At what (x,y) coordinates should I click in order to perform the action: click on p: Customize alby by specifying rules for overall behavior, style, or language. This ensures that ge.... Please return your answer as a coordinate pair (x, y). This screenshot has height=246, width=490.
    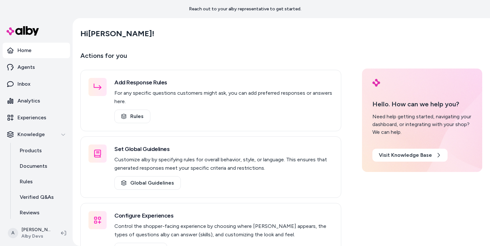
    Looking at the image, I should click on (223, 164).